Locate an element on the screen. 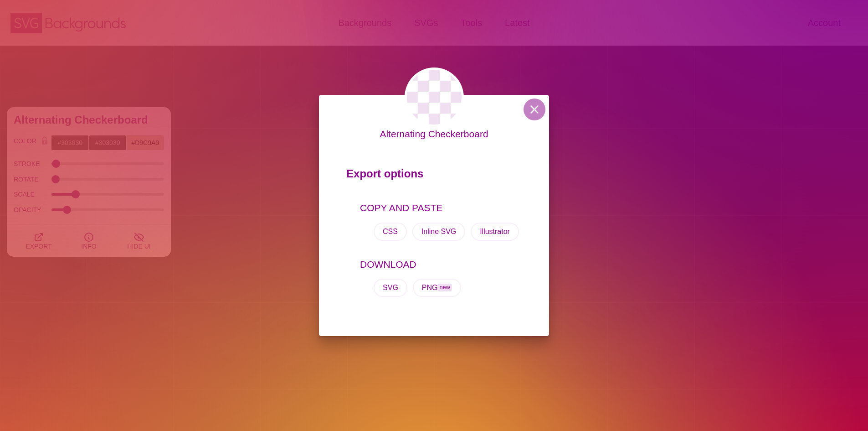  p: COPY AND PASTE is located at coordinates (441, 208).